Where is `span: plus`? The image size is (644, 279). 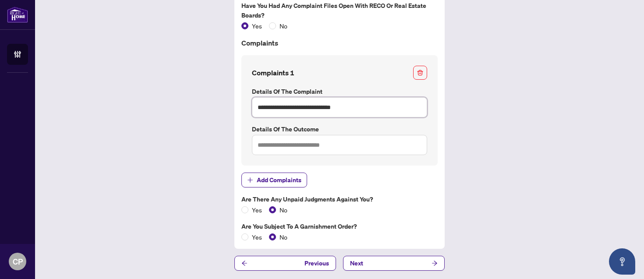
span: plus is located at coordinates (250, 180).